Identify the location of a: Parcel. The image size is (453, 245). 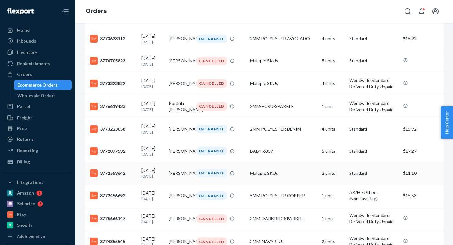
(38, 106).